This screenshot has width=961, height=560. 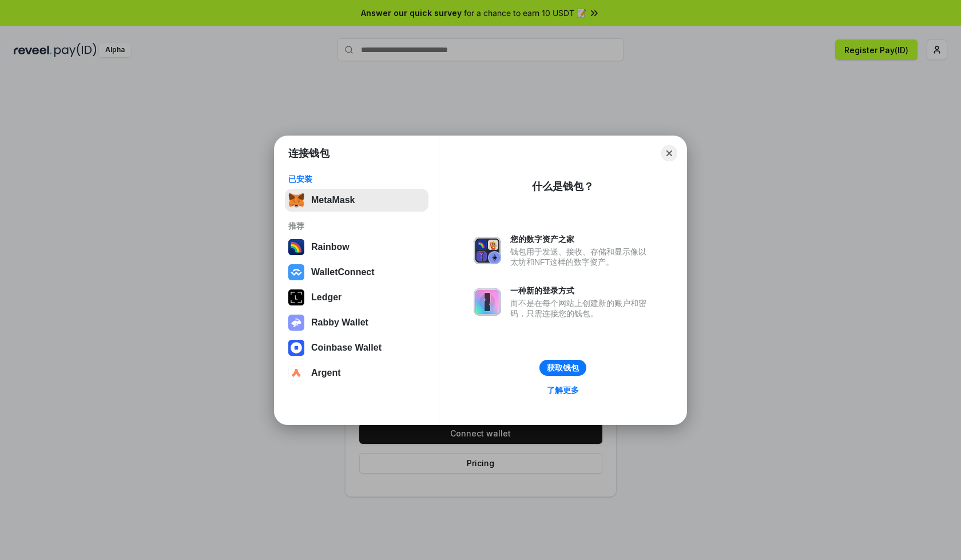 I want to click on div: 获取钱包, so click(x=563, y=368).